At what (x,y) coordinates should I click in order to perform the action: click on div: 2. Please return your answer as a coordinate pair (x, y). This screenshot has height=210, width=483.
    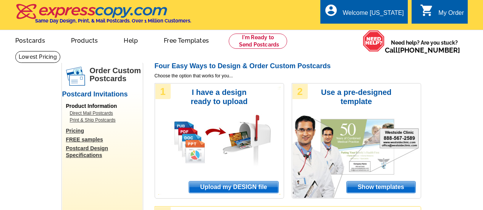
    Looking at the image, I should click on (300, 92).